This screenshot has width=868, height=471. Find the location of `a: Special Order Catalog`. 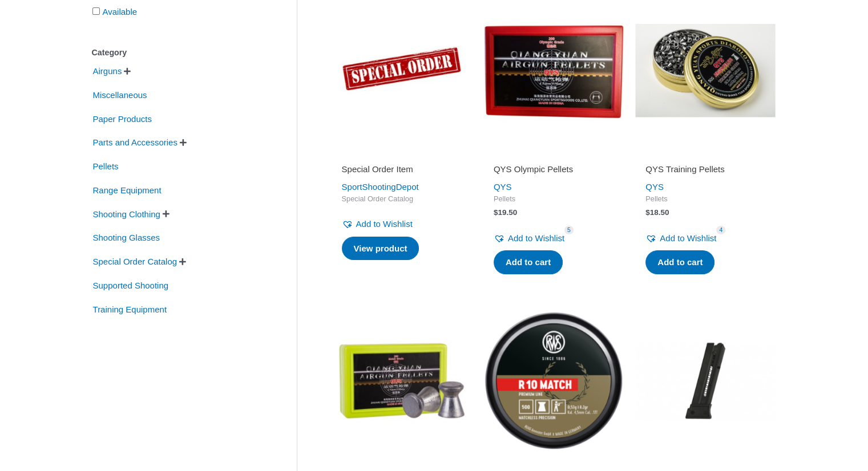

a: Special Order Catalog is located at coordinates (135, 260).